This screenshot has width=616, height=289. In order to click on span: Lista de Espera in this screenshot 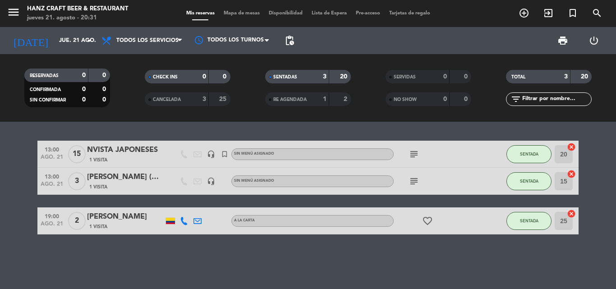, I will do `click(329, 13)`.